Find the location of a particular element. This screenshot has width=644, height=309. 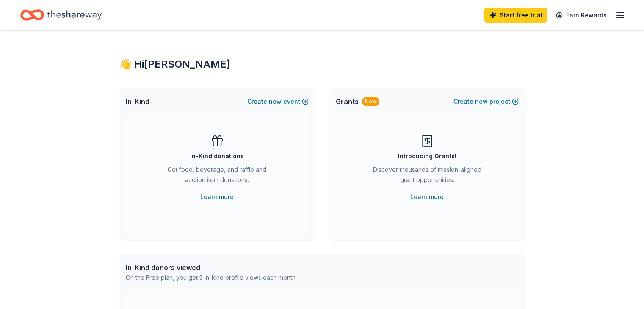

div: In-Kind donations is located at coordinates (217, 156).